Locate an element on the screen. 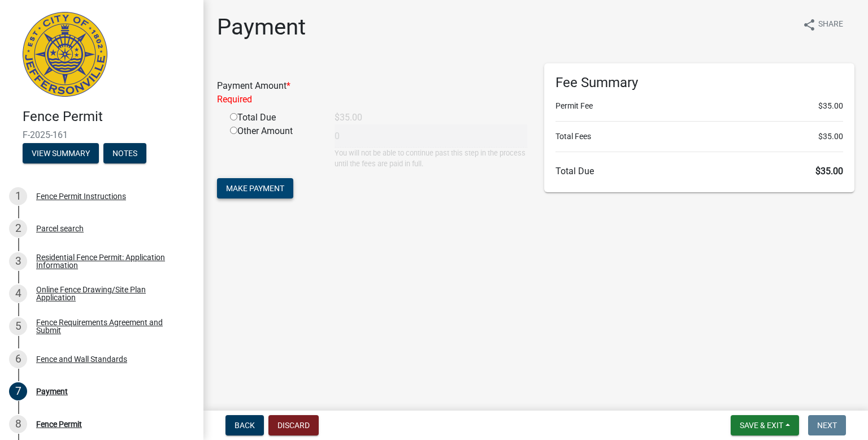  h6: Fee Summary is located at coordinates (699, 82).